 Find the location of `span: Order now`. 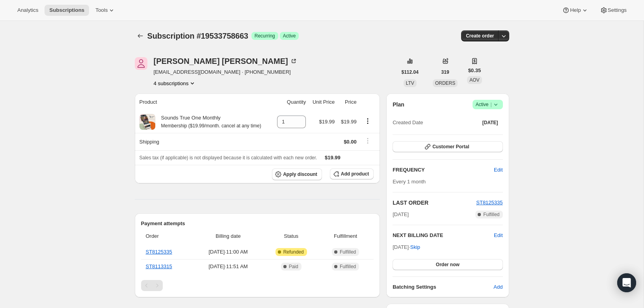

span: Order now is located at coordinates (448, 265).